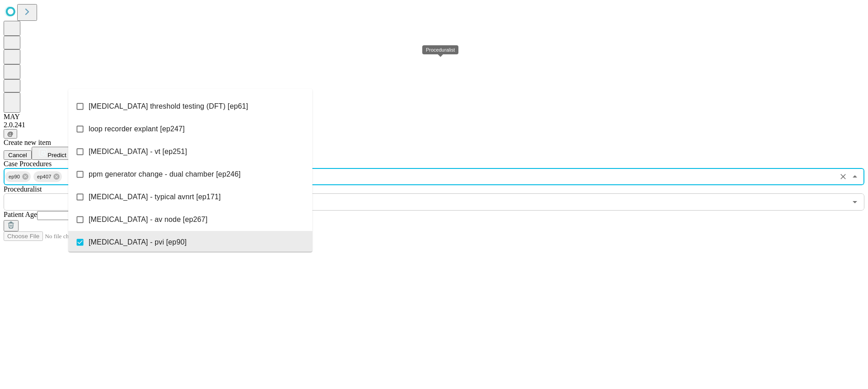  Describe the element at coordinates (18, 155) in the screenshot. I see `button: Cancel` at that location.